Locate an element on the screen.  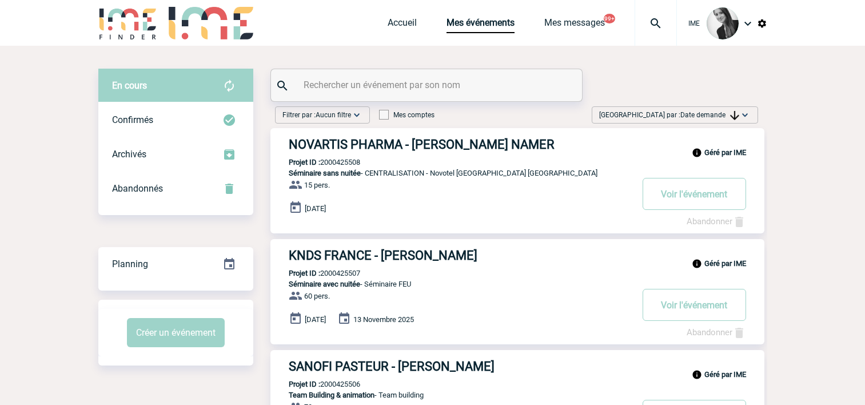
span: Confirmés is located at coordinates (133, 120).